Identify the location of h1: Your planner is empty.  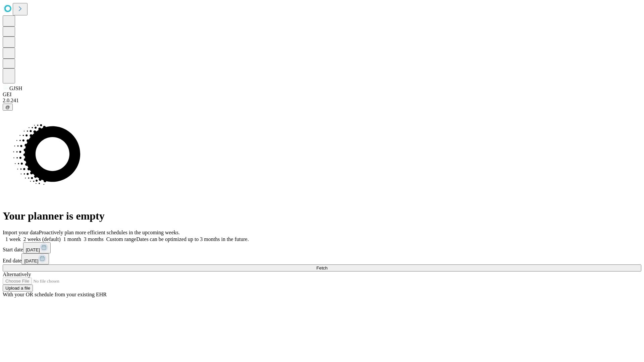
(322, 216).